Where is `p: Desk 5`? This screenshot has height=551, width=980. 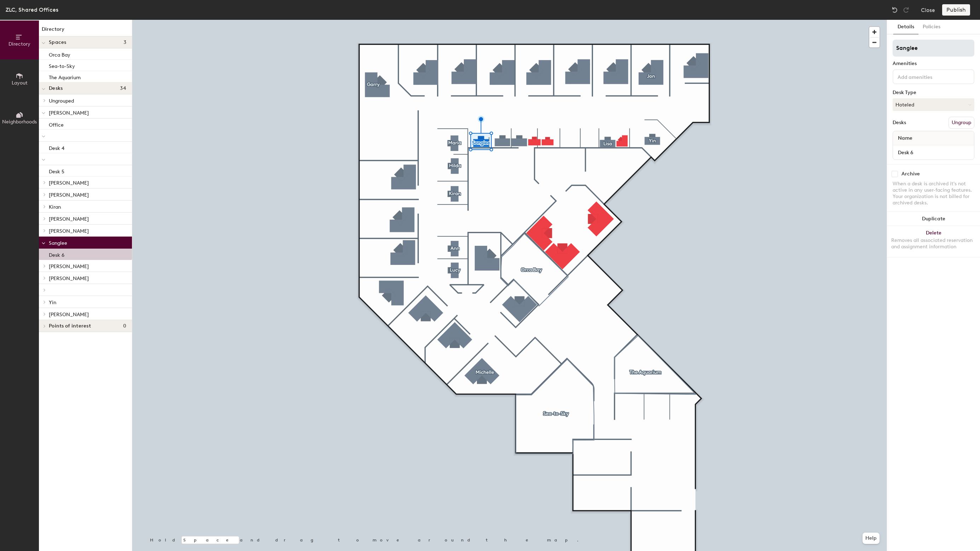 p: Desk 5 is located at coordinates (57, 171).